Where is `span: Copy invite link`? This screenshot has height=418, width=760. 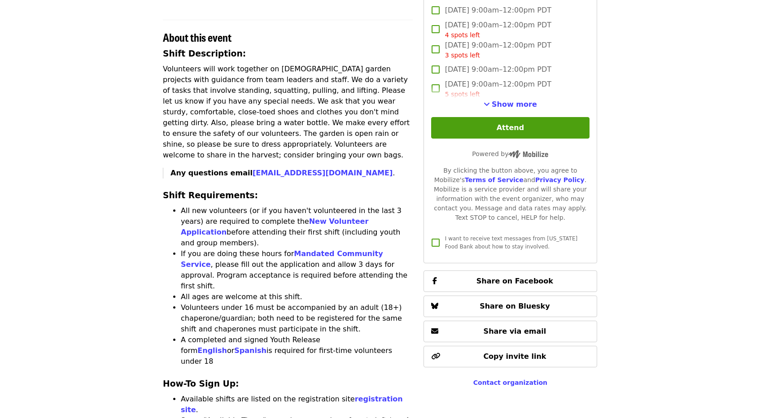 span: Copy invite link is located at coordinates (515, 356).